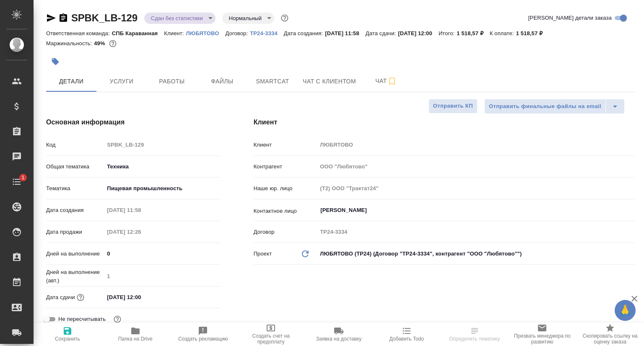 The image size is (644, 346). Describe the element at coordinates (453, 106) in the screenshot. I see `span: Отправить КП` at that location.